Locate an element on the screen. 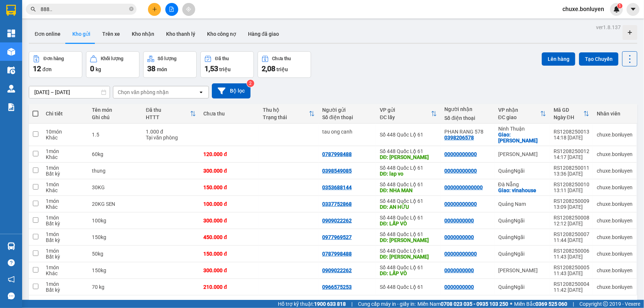 The width and height of the screenshot is (644, 308). div: 1.5 is located at coordinates (115, 135).